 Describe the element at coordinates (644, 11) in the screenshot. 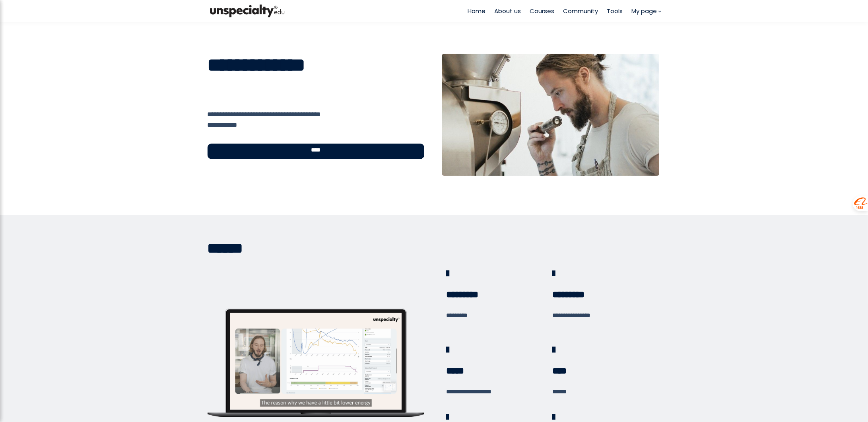

I see `span: My page` at that location.